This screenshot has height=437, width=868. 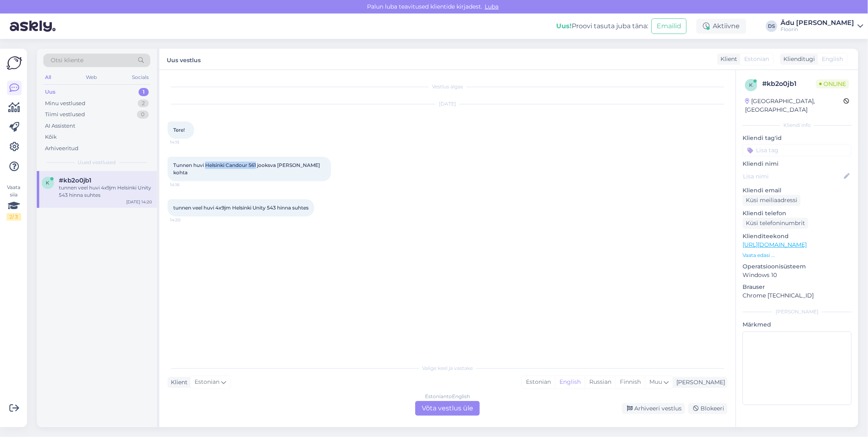 What do you see at coordinates (797, 236) in the screenshot?
I see `p: Klienditeekond` at bounding box center [797, 236].